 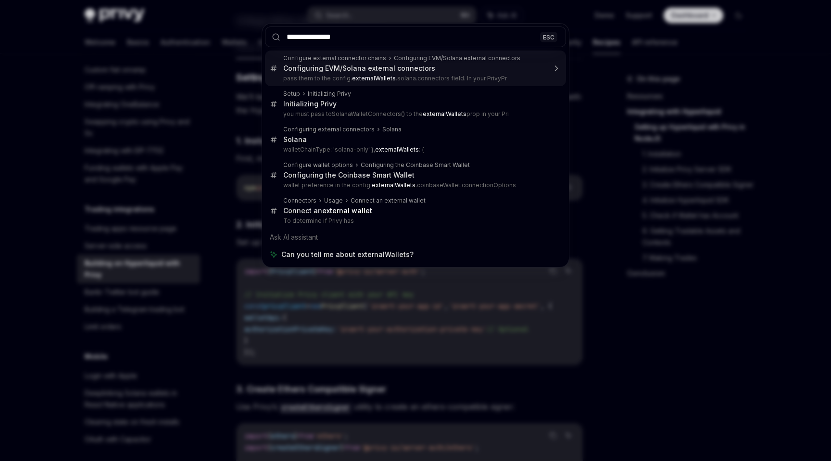 What do you see at coordinates (548, 37) in the screenshot?
I see `div: ESC` at bounding box center [548, 37].